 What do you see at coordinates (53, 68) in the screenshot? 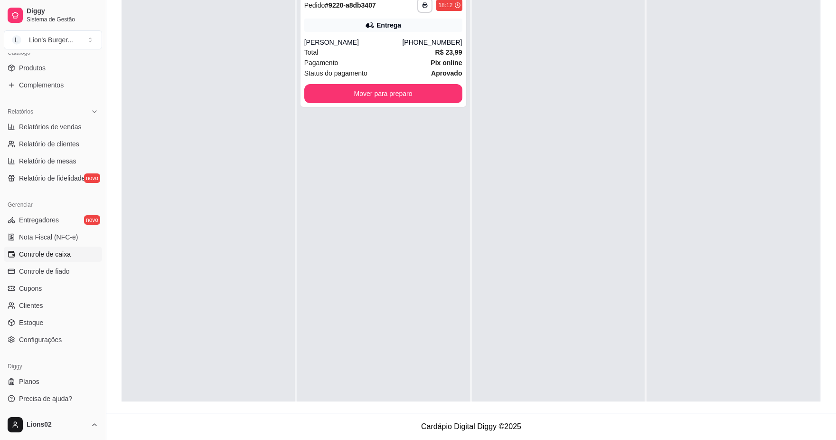
I see `a: Produtos` at bounding box center [53, 68].